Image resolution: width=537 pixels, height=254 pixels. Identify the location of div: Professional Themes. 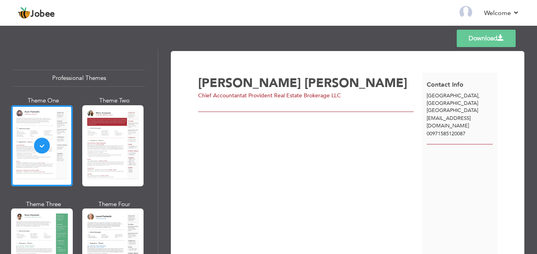
(79, 78).